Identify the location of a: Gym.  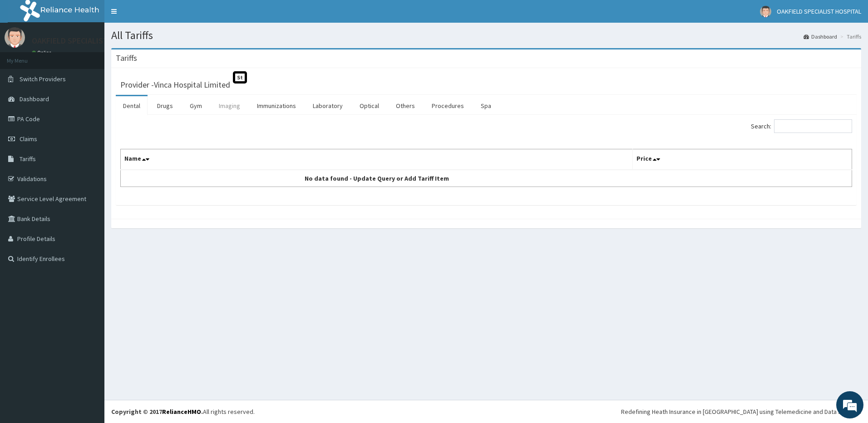
(195, 106).